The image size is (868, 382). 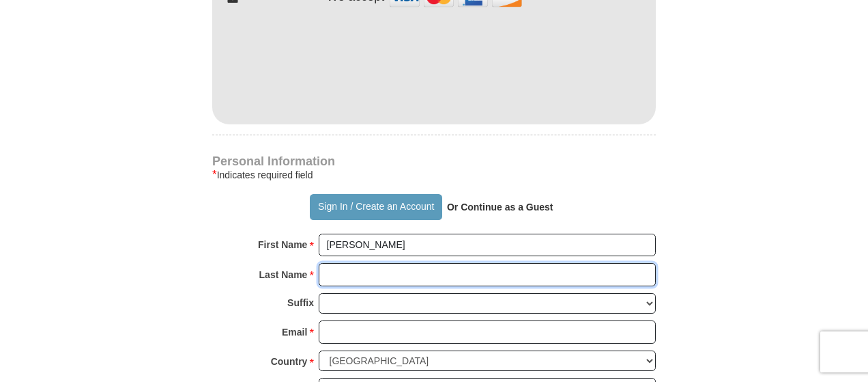 I want to click on h4: Personal Information, so click(x=434, y=161).